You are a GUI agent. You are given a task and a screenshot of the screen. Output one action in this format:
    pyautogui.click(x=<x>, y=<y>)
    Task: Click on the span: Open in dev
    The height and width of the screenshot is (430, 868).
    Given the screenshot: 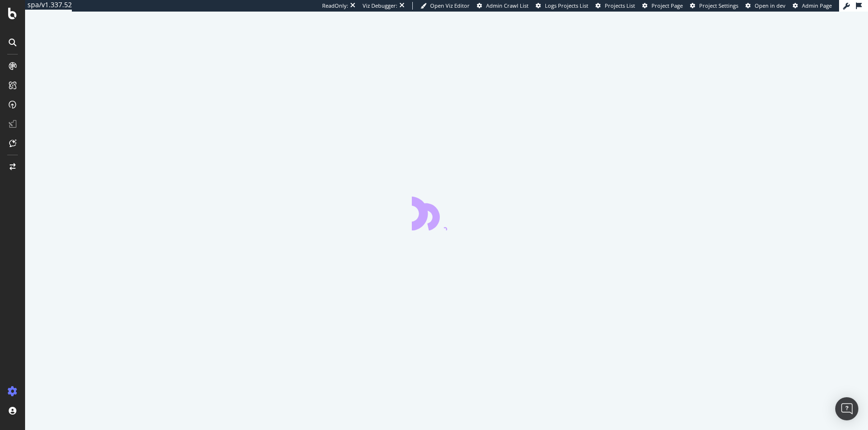 What is the action you would take?
    pyautogui.click(x=770, y=5)
    